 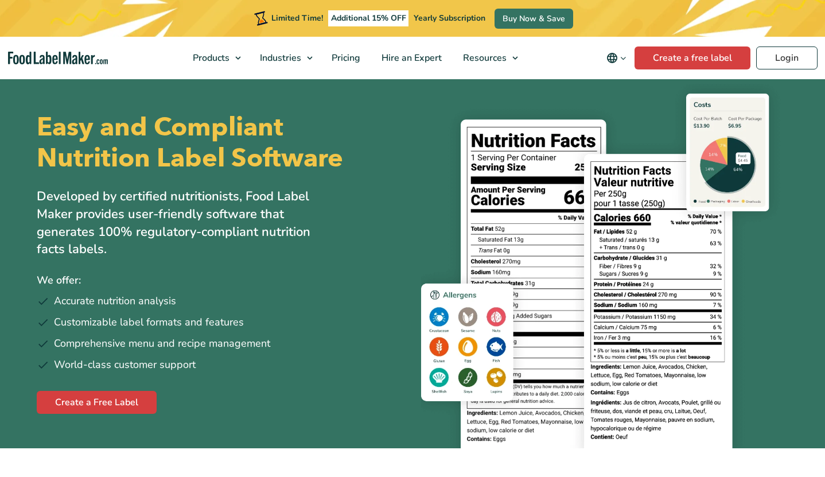 I want to click on p: We offer:, so click(x=220, y=280).